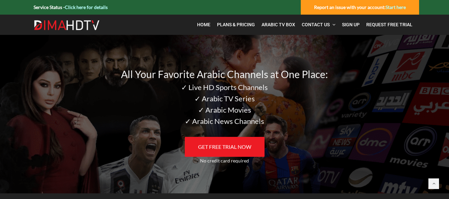 This screenshot has width=449, height=199. Describe the element at coordinates (70, 7) in the screenshot. I see `strong: Service Status -` at that location.